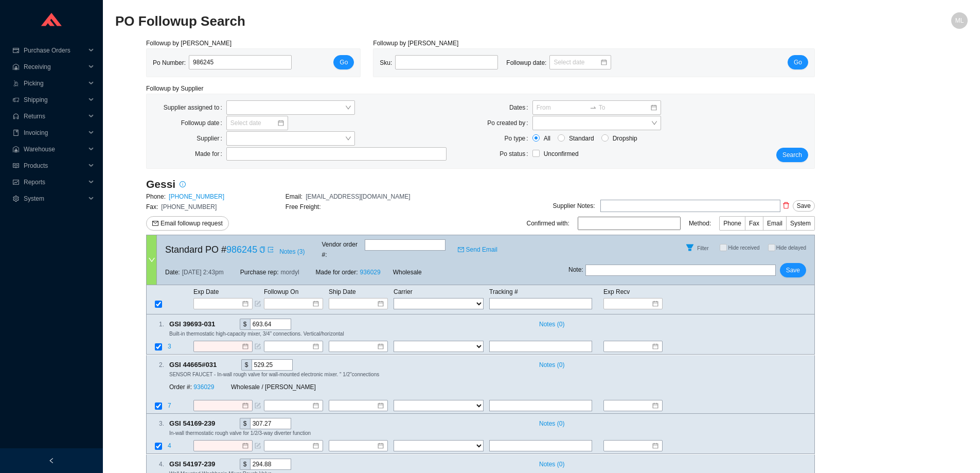 This screenshot has height=473, width=980. What do you see at coordinates (54, 50) in the screenshot?
I see `span: Purchase Orders` at bounding box center [54, 50].